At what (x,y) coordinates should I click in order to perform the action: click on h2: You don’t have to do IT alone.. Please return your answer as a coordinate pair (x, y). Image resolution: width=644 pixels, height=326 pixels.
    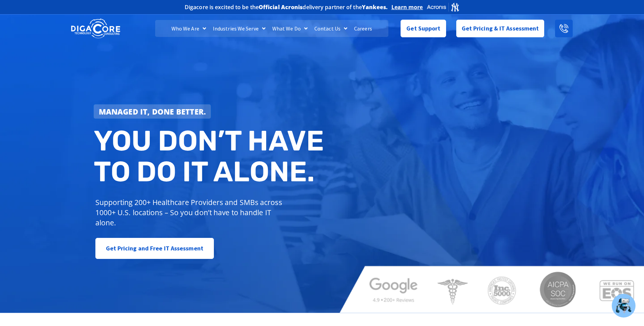
    Looking at the image, I should click on (210, 156).